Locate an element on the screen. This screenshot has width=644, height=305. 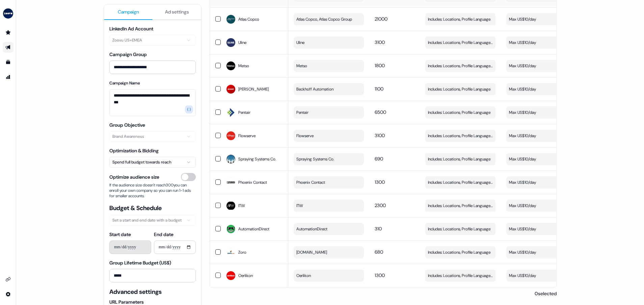
button: Uline is located at coordinates (329, 42).